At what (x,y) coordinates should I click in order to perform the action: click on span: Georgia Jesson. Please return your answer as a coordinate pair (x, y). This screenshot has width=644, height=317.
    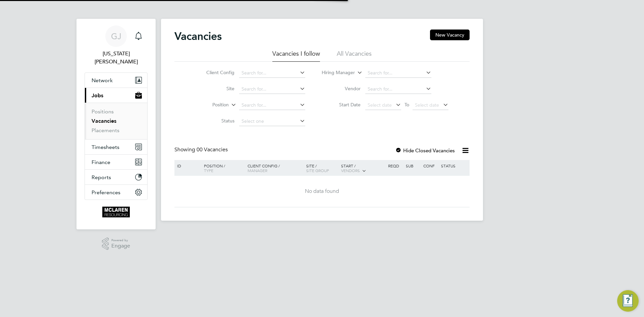
    Looking at the image, I should click on (116, 57).